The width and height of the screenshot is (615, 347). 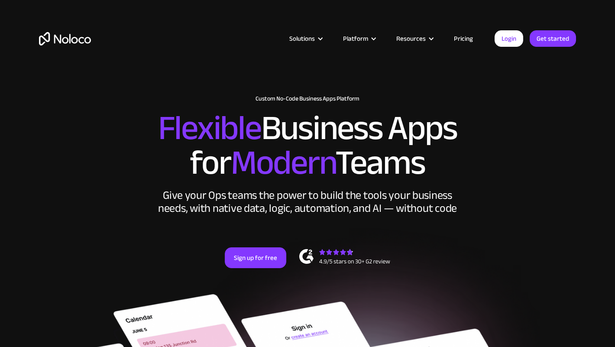 I want to click on h2: Business Apps for Teams, so click(x=308, y=146).